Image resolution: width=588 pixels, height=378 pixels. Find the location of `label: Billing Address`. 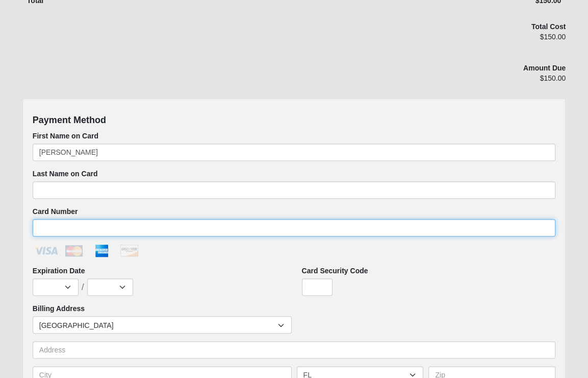

label: Billing Address is located at coordinates (59, 308).